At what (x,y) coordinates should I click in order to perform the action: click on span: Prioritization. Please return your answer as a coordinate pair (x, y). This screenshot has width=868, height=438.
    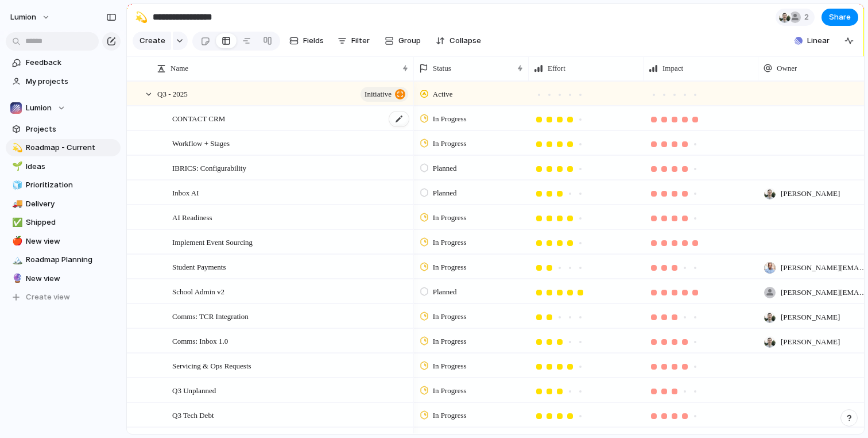
    Looking at the image, I should click on (71, 185).